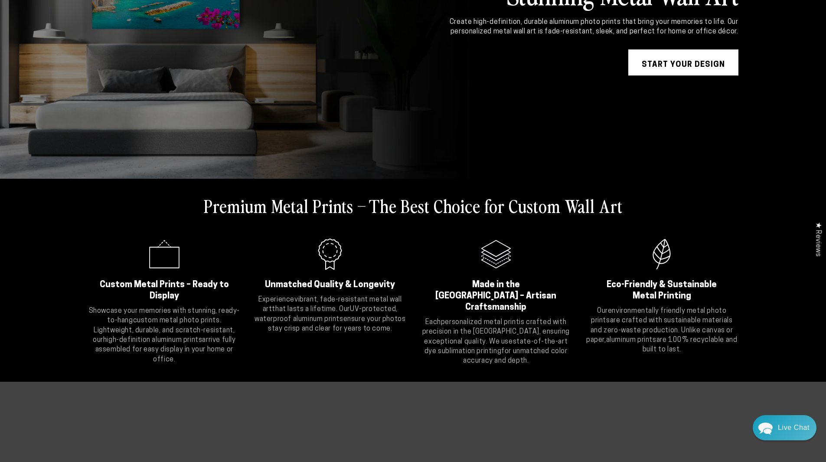  What do you see at coordinates (164, 335) in the screenshot?
I see `p: Showcase your memories with stunning, ready-to-hang . Lightweight, durable, and scratch-resistant...` at bounding box center [164, 335].